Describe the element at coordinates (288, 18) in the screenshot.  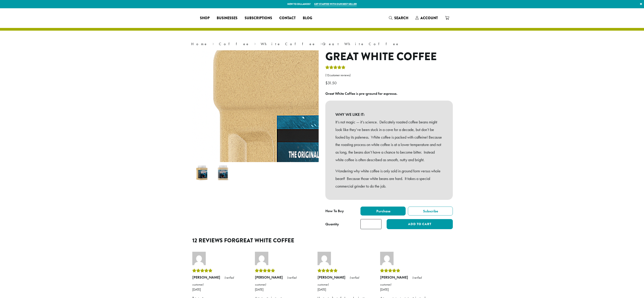
I see `span: Contact` at that location.